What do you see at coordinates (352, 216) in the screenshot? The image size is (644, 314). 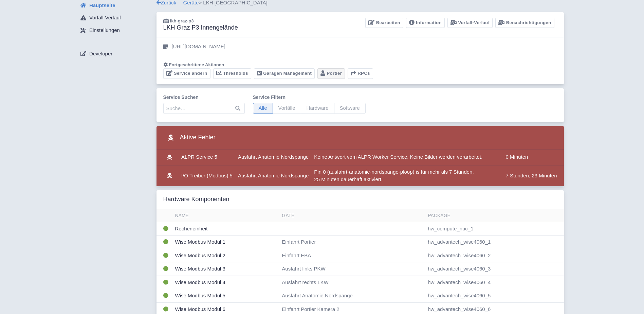 I see `th: Gate` at bounding box center [352, 216].